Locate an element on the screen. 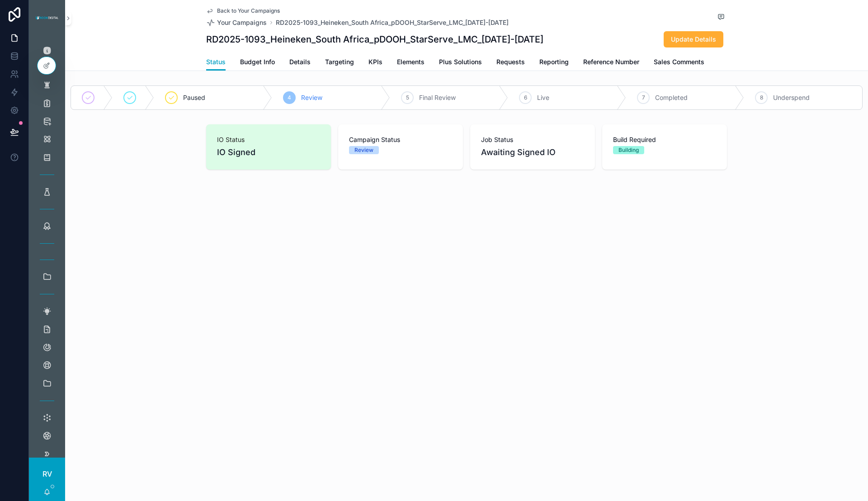 The height and width of the screenshot is (501, 868). span: Completed is located at coordinates (671, 98).